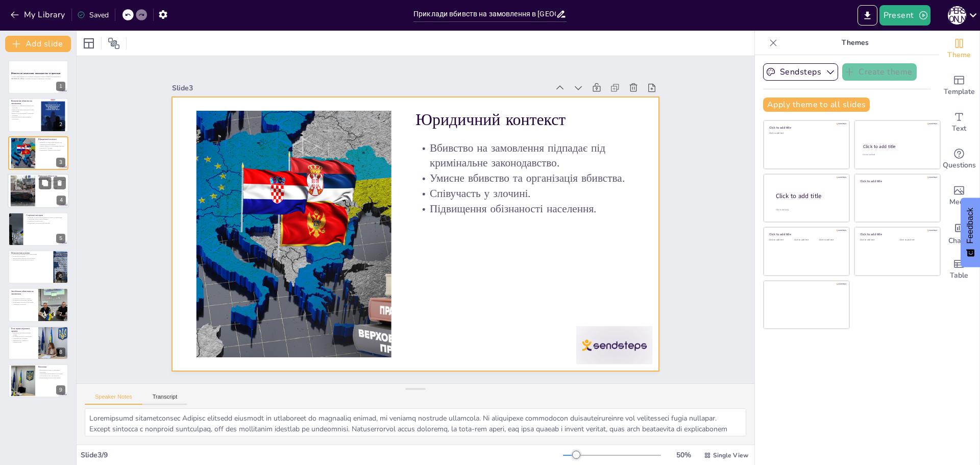 Image resolution: width=980 pixels, height=465 pixels. What do you see at coordinates (22, 117) in the screenshot?
I see `p: Вплив вбивств на замовлення на суспільство.` at bounding box center [22, 117].